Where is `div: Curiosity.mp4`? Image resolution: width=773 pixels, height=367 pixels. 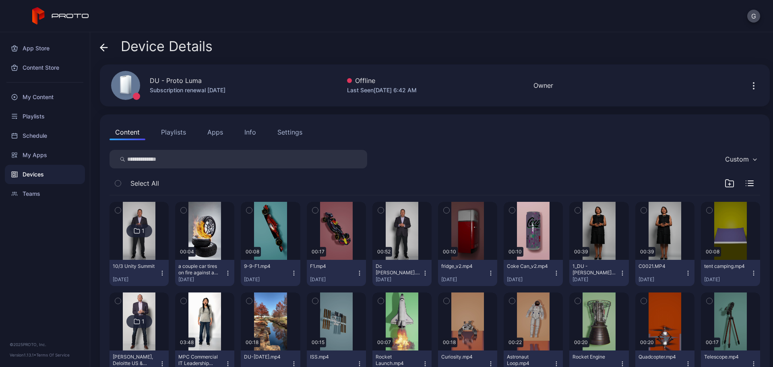
div: Curiosity.mp4 is located at coordinates (463, 357).